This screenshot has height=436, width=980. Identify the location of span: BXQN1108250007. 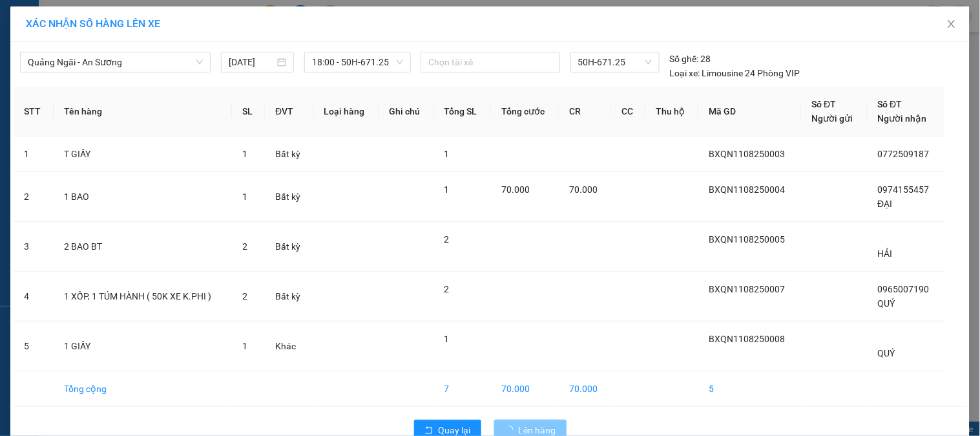
(747, 289).